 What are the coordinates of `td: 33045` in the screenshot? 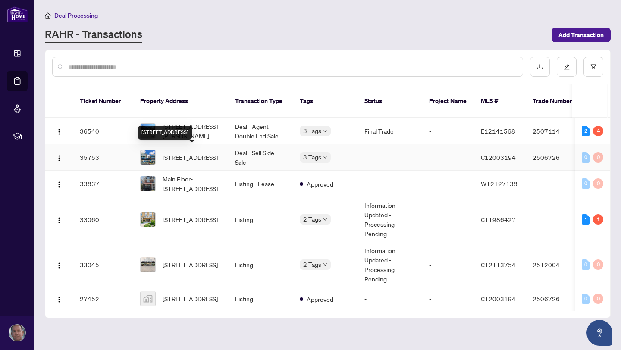 It's located at (103, 265).